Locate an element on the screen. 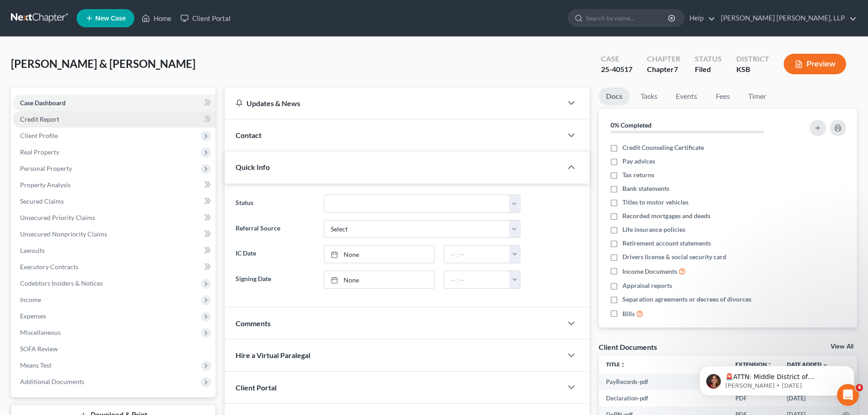 This screenshot has width=868, height=415. span: 7 is located at coordinates (675, 69).